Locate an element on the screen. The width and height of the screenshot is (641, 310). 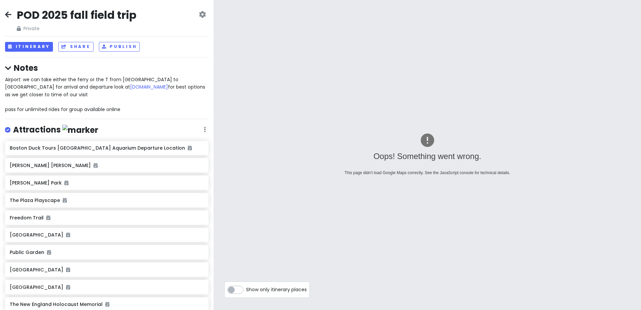
span: Private is located at coordinates (76, 29).